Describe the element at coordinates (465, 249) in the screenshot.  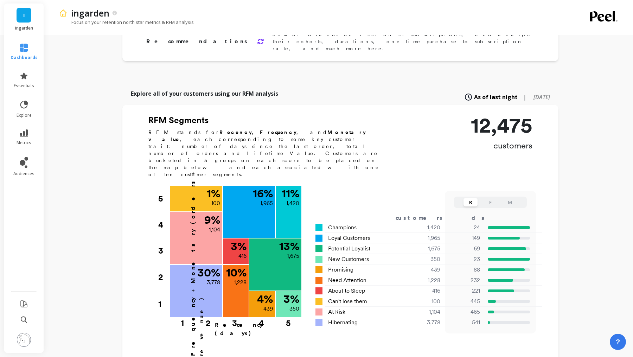
I see `p: 69` at that location.